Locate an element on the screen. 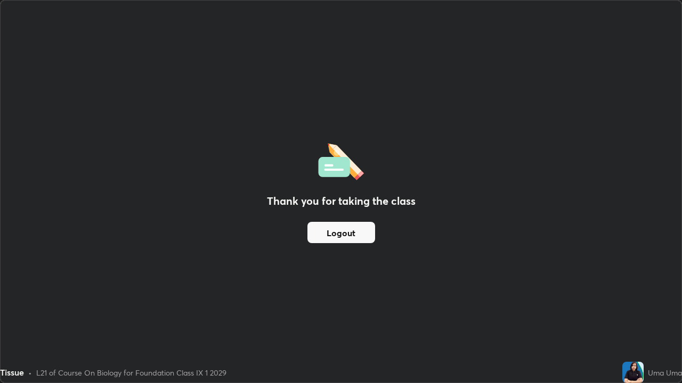 This screenshot has height=383, width=682. img: offlineFeedback.1438e8b3.svg is located at coordinates (341, 160).